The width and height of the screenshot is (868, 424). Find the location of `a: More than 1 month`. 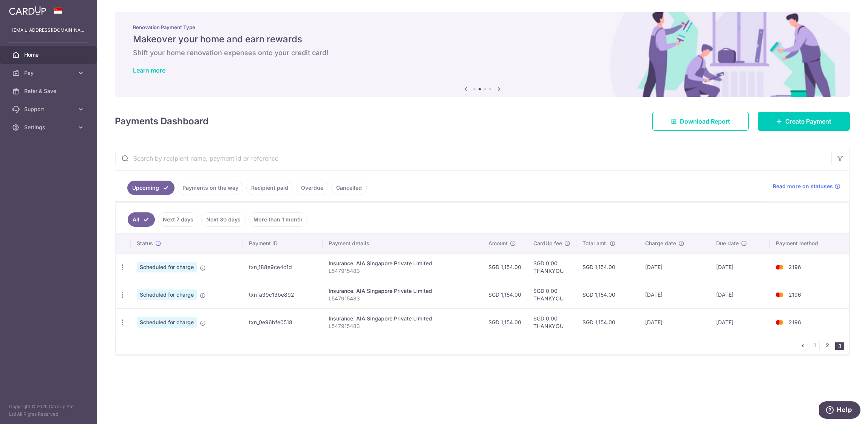

a: More than 1 month is located at coordinates (278, 219).